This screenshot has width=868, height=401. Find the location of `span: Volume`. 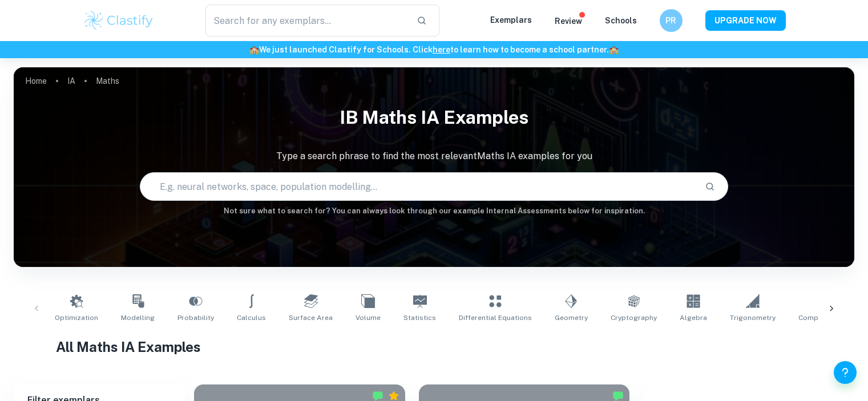

span: Volume is located at coordinates (368, 318).